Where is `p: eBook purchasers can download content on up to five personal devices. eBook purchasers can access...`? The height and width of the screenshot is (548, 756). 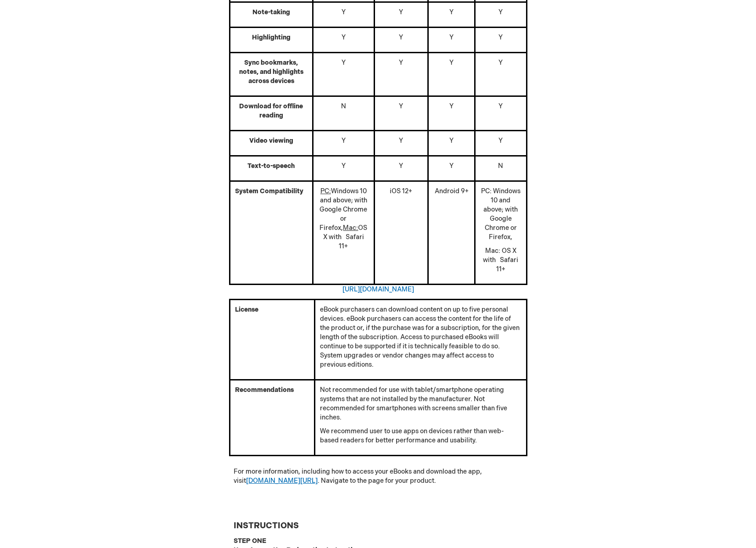 p: eBook purchasers can download content on up to five personal devices. eBook purchasers can access... is located at coordinates (420, 337).